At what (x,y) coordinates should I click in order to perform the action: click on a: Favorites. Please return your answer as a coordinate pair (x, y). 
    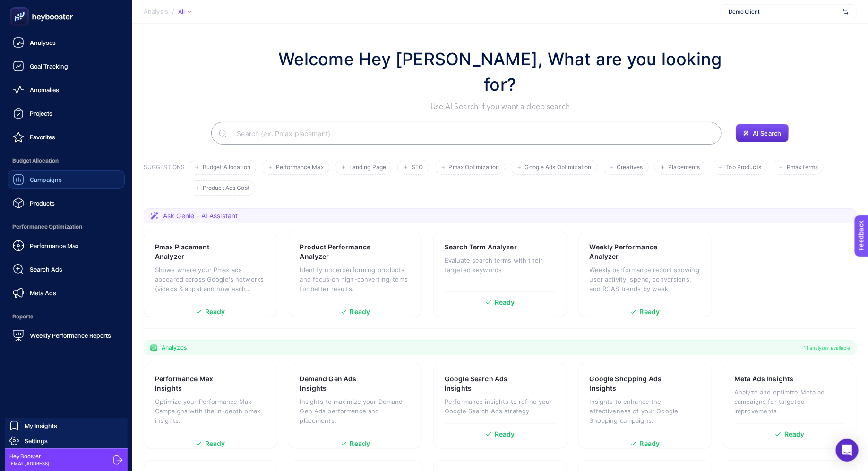
    Looking at the image, I should click on (66, 137).